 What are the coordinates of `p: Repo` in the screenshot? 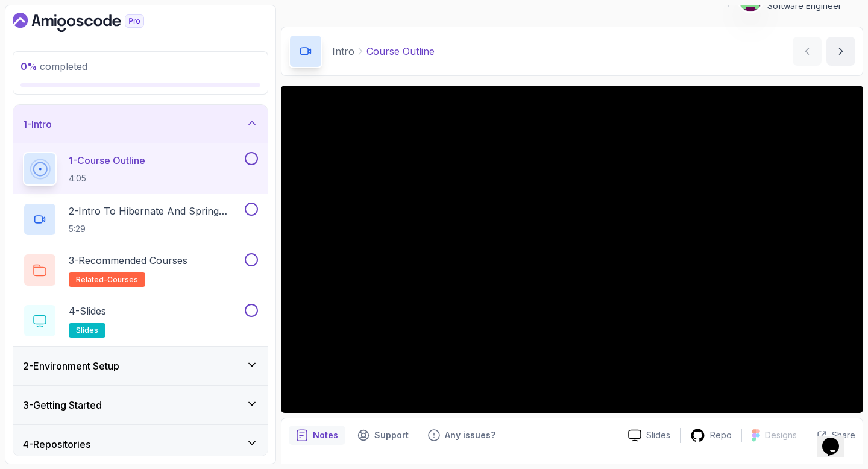 It's located at (720, 435).